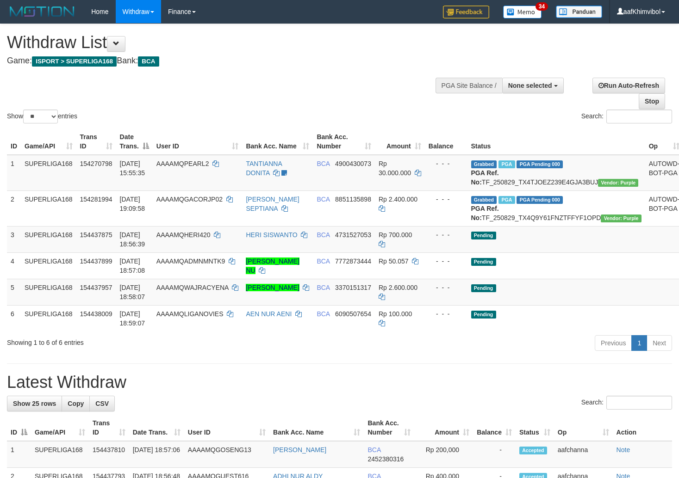  I want to click on img: MOTION_logo.png, so click(42, 12).